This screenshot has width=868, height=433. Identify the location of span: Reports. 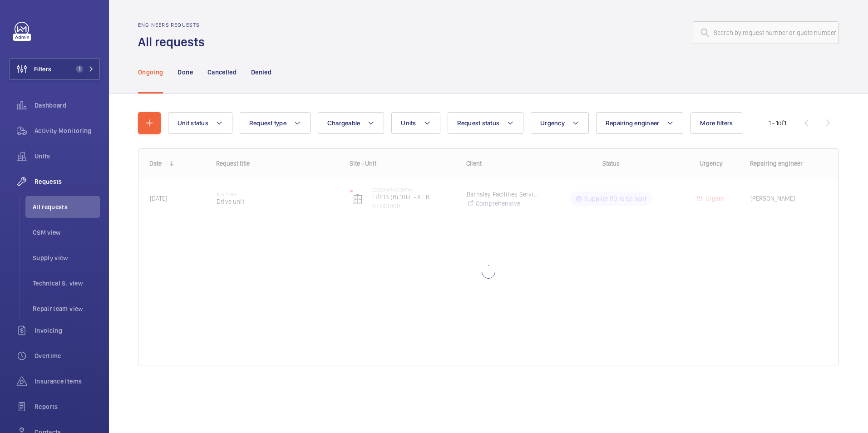
(67, 407).